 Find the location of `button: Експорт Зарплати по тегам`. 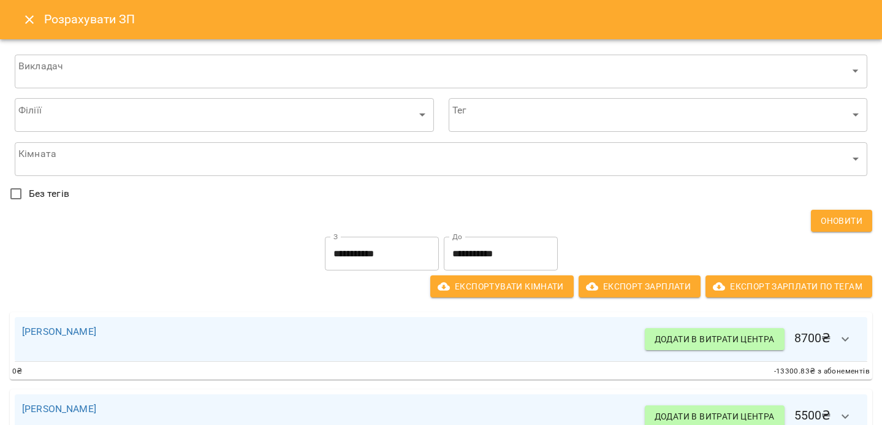

button: Експорт Зарплати по тегам is located at coordinates (789, 286).